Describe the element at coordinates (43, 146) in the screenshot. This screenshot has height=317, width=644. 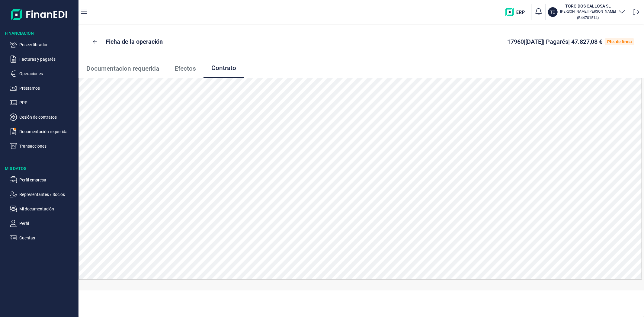
I see `button: Transacciones` at that location.